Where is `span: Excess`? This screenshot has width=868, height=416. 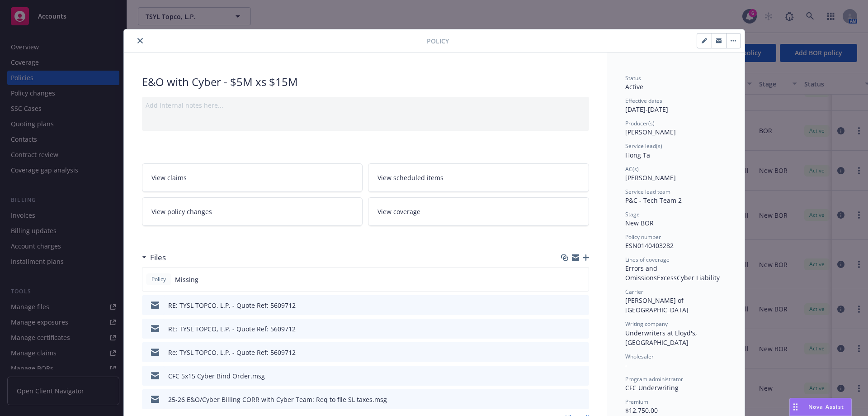 span: Excess is located at coordinates (667, 278).